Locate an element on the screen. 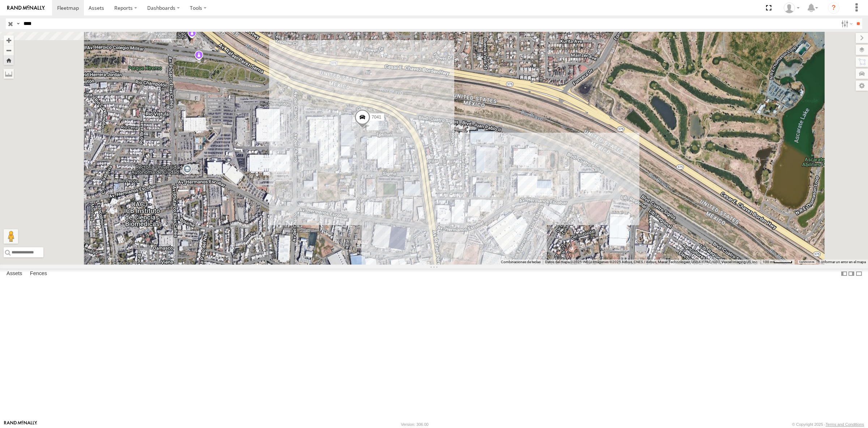 Image resolution: width=868 pixels, height=428 pixels. label: Hide Summary Table is located at coordinates (859, 274).